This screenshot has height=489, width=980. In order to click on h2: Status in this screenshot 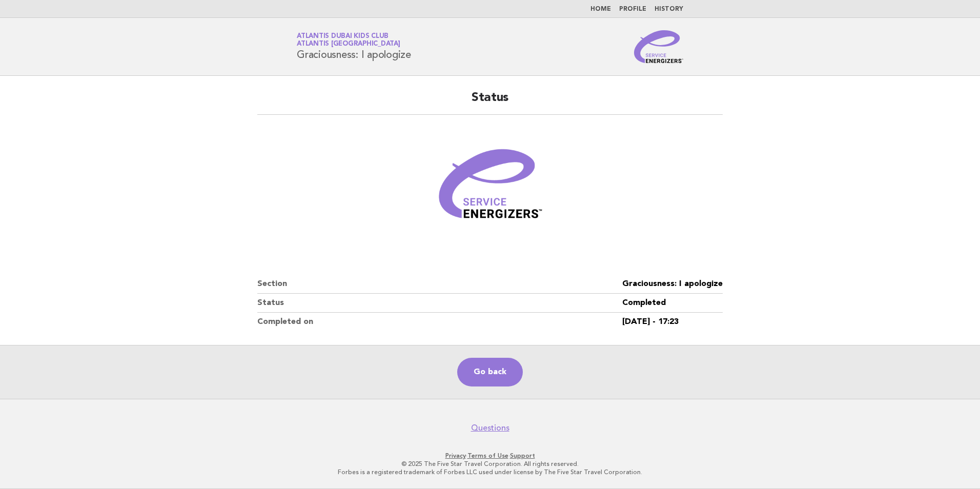, I will do `click(490, 102)`.